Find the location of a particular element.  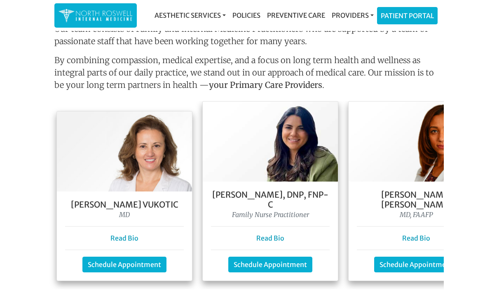

strong: your Primary Care Providers is located at coordinates (265, 85).